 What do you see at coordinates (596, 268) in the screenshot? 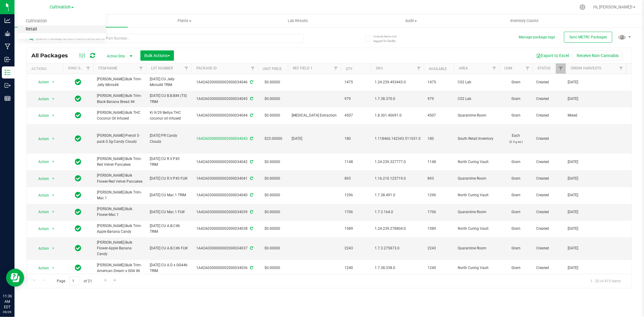
I see `div: Value 1: 8/27/25` at bounding box center [596, 268].